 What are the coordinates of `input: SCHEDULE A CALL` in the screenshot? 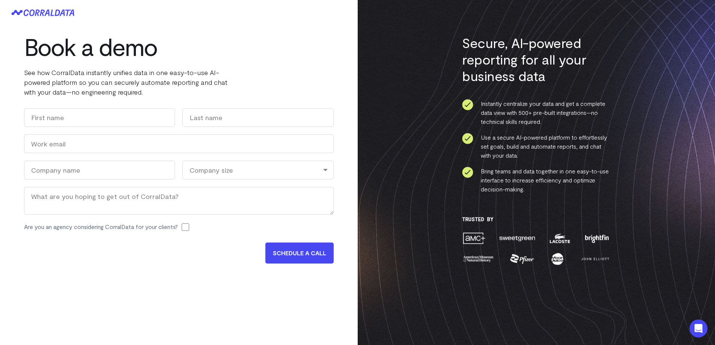 It's located at (300, 253).